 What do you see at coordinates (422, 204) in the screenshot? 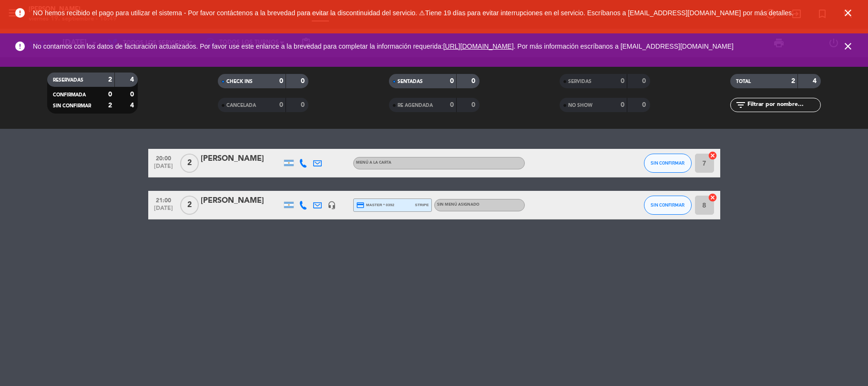
I see `span: stripe` at bounding box center [422, 204].